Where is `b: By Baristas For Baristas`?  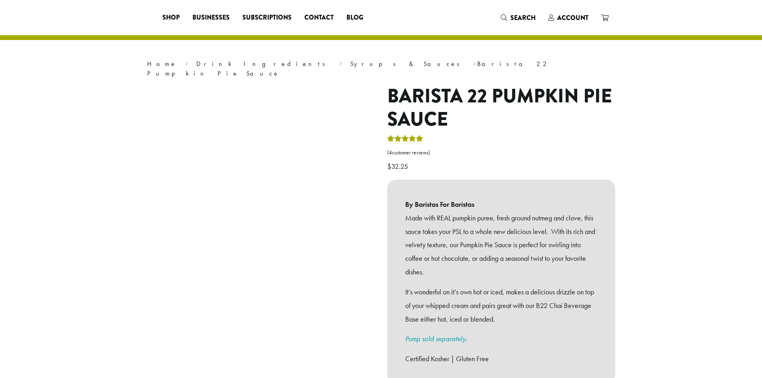 b: By Baristas For Baristas is located at coordinates (502, 205).